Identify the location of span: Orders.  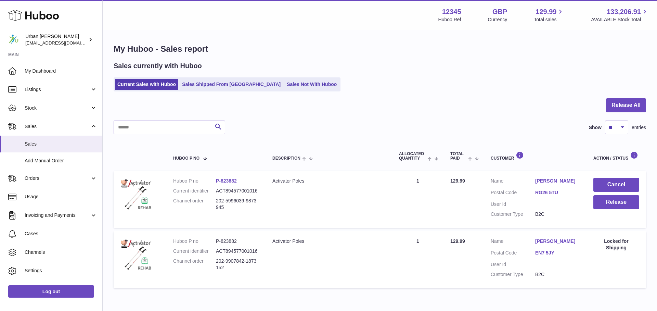
(57, 178).